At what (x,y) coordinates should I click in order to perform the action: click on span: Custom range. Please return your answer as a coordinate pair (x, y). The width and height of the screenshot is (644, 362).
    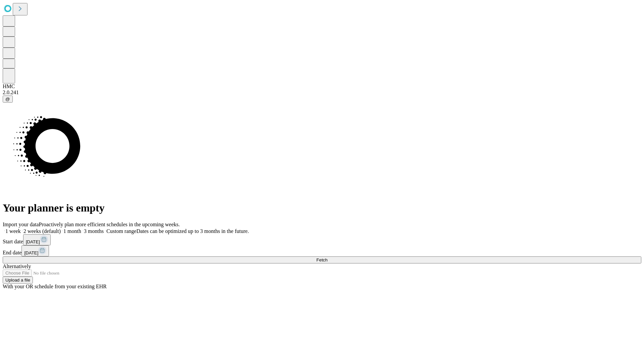
    Looking at the image, I should click on (121, 231).